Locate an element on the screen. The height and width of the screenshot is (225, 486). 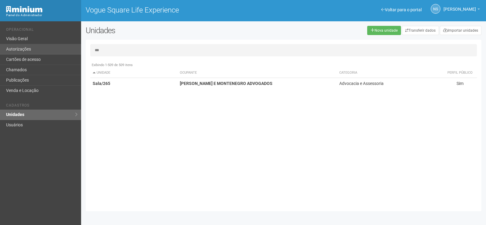
li: Cadastros is located at coordinates (41, 106).